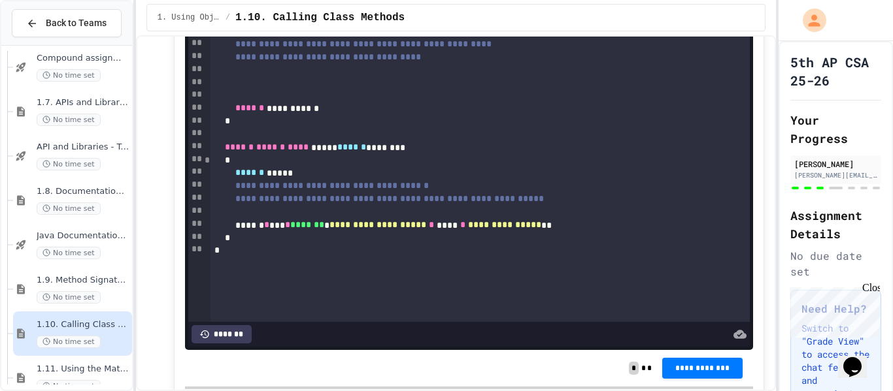 The image size is (893, 391). I want to click on span: 1.8. Documentation with Comments and Preconditions, so click(83, 191).